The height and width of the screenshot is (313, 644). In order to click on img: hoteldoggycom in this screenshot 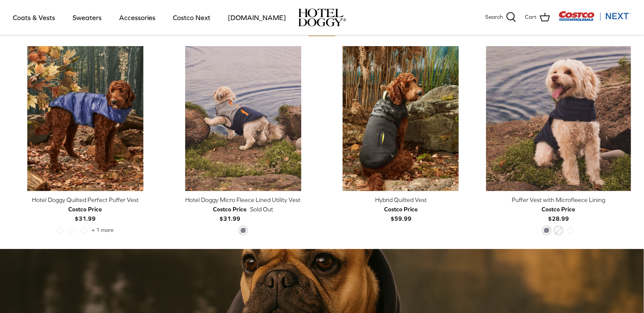, I will do `click(322, 17)`.